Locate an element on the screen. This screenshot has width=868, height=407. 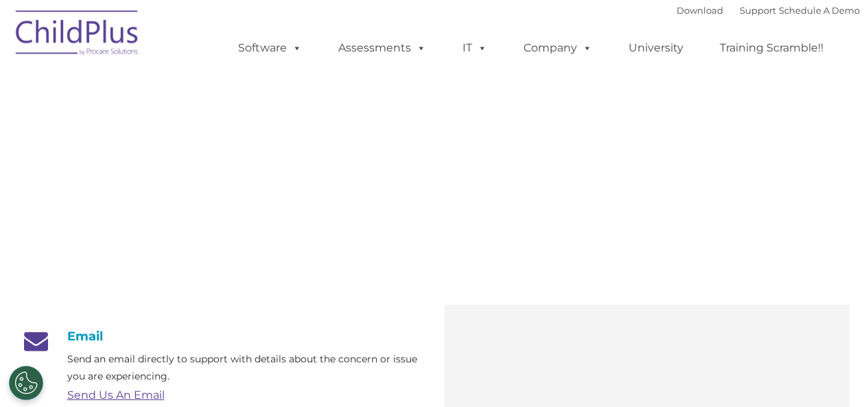
a: Training Scramble!! is located at coordinates (771, 48).